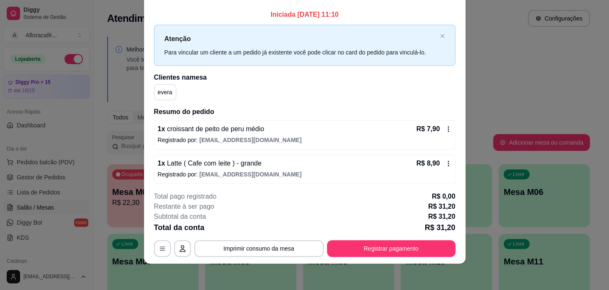 The image size is (609, 290). I want to click on button: close, so click(443, 36).